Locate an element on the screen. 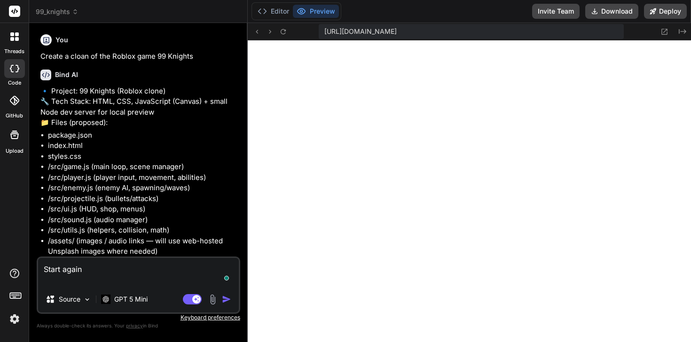 The width and height of the screenshot is (691, 342). img: Pick Models is located at coordinates (87, 300).